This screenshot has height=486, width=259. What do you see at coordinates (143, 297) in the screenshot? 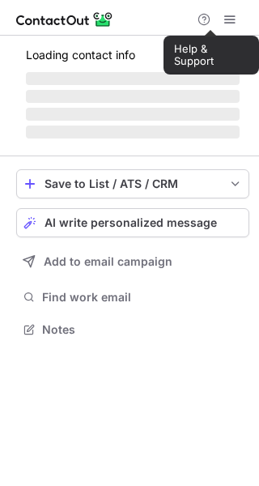
I see `span: Find work email` at bounding box center [143, 297].